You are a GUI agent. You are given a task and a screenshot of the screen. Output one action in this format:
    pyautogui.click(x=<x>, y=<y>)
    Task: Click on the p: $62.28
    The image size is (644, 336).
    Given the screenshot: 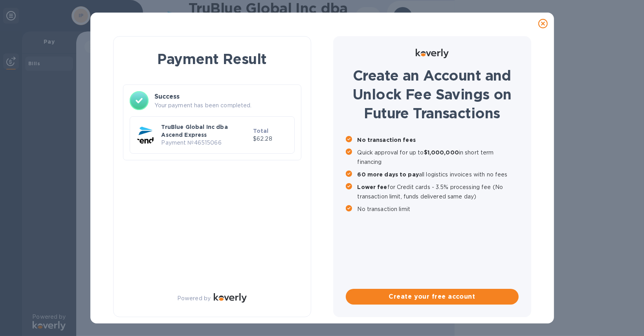 What is the action you would take?
    pyautogui.click(x=270, y=139)
    